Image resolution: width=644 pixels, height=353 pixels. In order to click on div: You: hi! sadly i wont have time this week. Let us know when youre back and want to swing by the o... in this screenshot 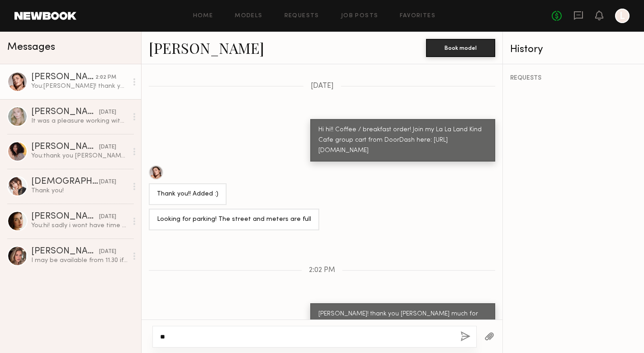, I will do `click(79, 225)`.